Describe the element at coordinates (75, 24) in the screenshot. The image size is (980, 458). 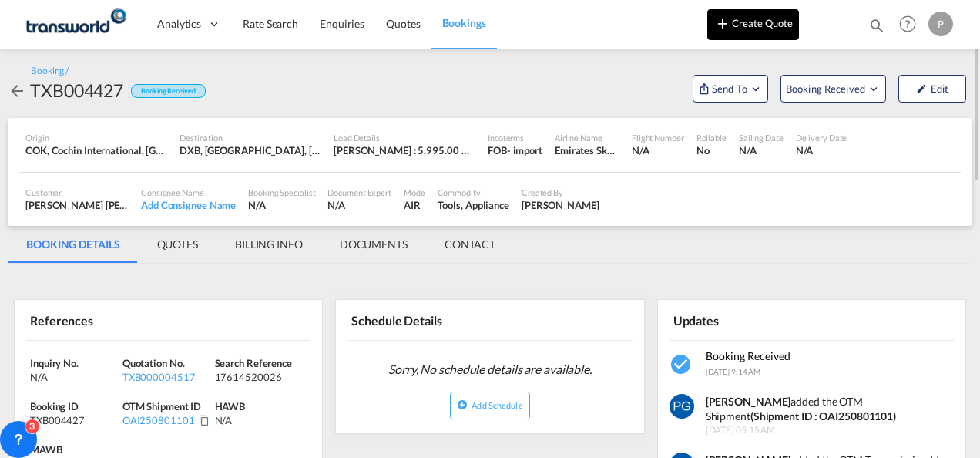
I see `img: f753ae806dec11f0841701cdfdf085c0.png` at that location.